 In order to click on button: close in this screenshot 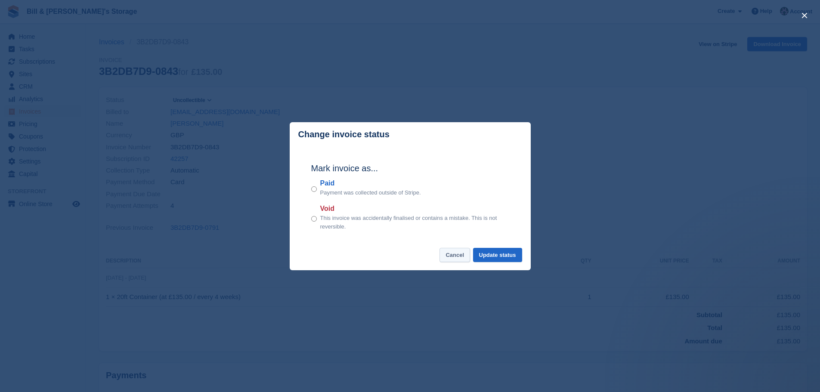, I will do `click(805, 16)`.